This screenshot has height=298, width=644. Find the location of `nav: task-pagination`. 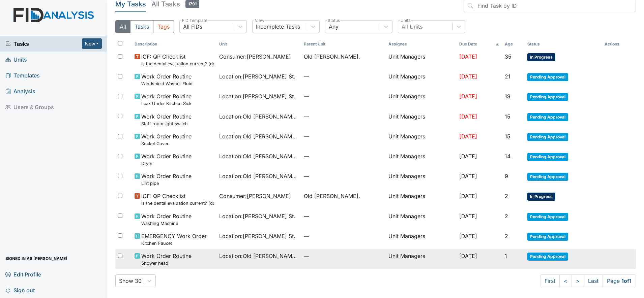

nav: task-pagination is located at coordinates (589, 281).